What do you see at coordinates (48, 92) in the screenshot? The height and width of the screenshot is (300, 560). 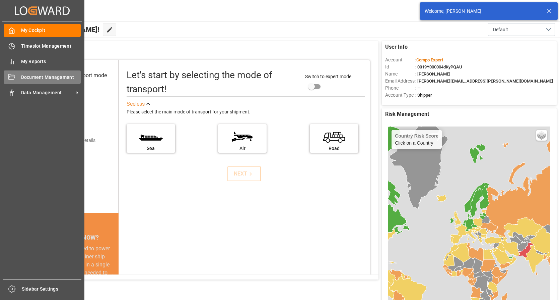 I see `span: Data Management` at bounding box center [48, 92].